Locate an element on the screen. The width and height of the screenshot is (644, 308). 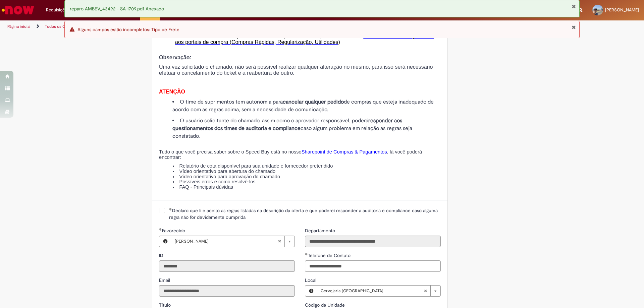
a: Solicitar acesso de aprovador aos portais de compra (Compras Rápidas, Regularização, Utilidades) is located at coordinates (305, 39).